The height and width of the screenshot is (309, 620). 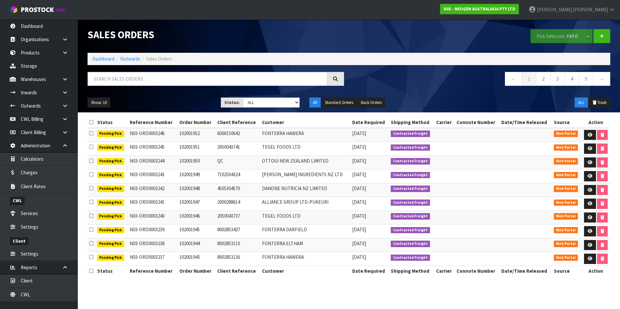 What do you see at coordinates (371, 103) in the screenshot?
I see `button: Back Orders` at bounding box center [371, 103].